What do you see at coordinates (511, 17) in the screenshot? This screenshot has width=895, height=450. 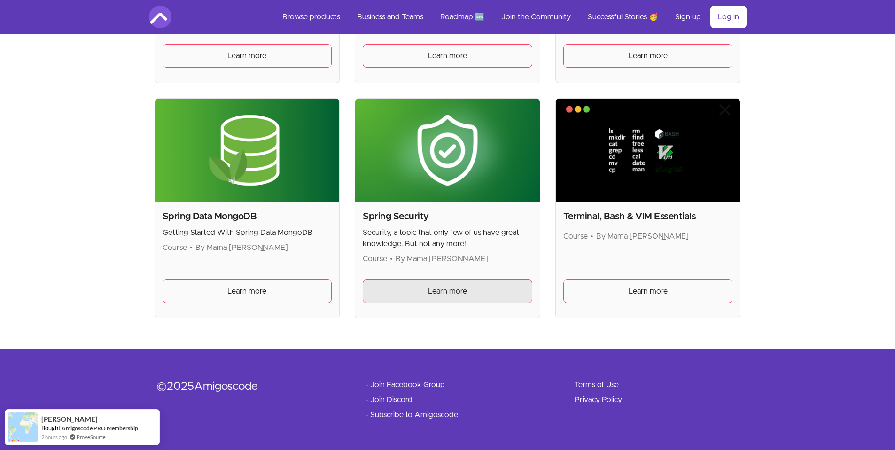 I see `nav: Main` at bounding box center [511, 17].